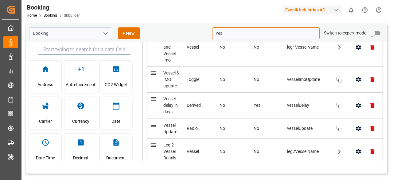 This screenshot has height=180, width=393. What do you see at coordinates (116, 121) in the screenshot?
I see `span: Date` at bounding box center [116, 121].